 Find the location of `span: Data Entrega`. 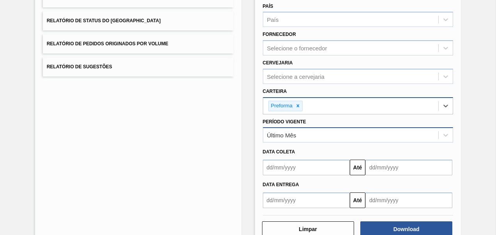

span: Data Entrega is located at coordinates (281, 184).